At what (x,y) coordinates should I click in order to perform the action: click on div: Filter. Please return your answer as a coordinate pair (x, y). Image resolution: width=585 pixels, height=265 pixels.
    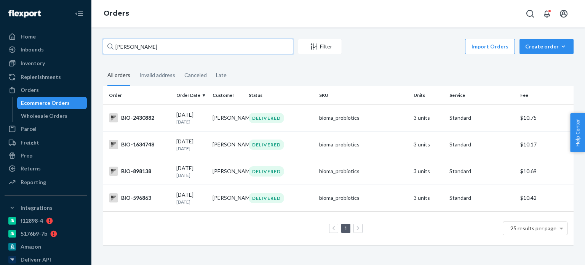
    Looking at the image, I should click on (320, 46).